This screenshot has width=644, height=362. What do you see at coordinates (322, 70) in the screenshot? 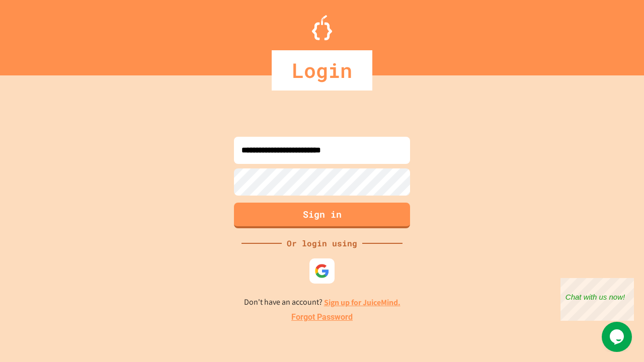
I see `div: Login` at bounding box center [322, 70].